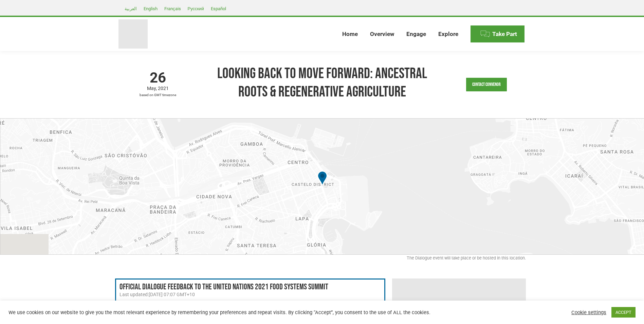 The width and height of the screenshot is (644, 324). Describe the element at coordinates (131, 8) in the screenshot. I see `a: العربية` at that location.